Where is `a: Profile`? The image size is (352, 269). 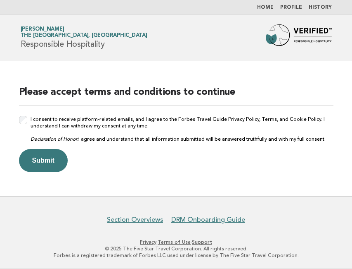 a: Profile is located at coordinates (291, 7).